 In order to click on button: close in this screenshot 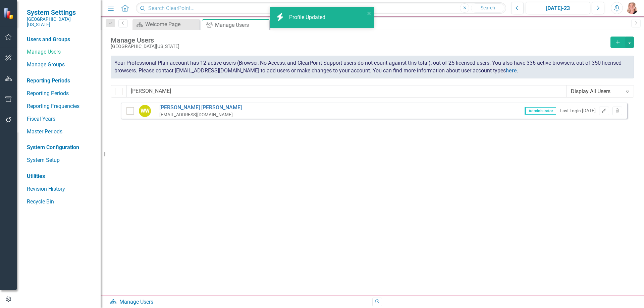, I will do `click(369, 13)`.